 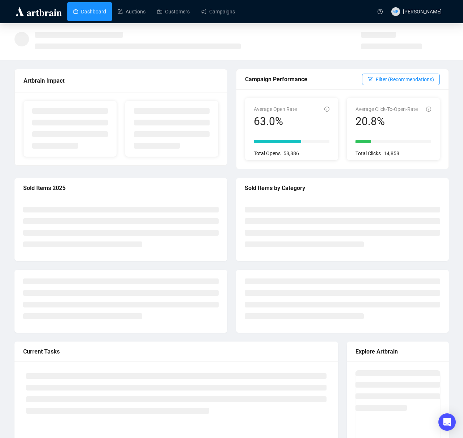 What do you see at coordinates (121, 188) in the screenshot?
I see `div: Sold Items 2025` at bounding box center [121, 188].